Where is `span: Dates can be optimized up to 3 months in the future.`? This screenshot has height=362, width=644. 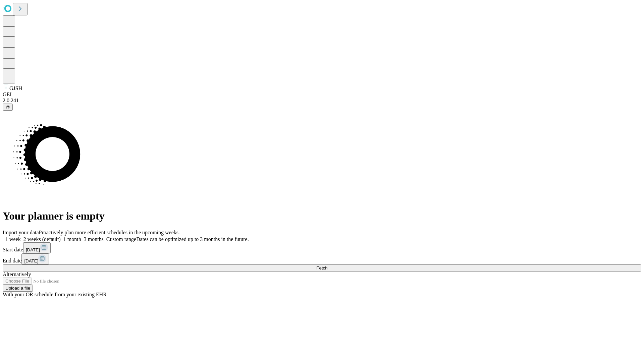 span: Dates can be optimized up to 3 months in the future. is located at coordinates (192, 239).